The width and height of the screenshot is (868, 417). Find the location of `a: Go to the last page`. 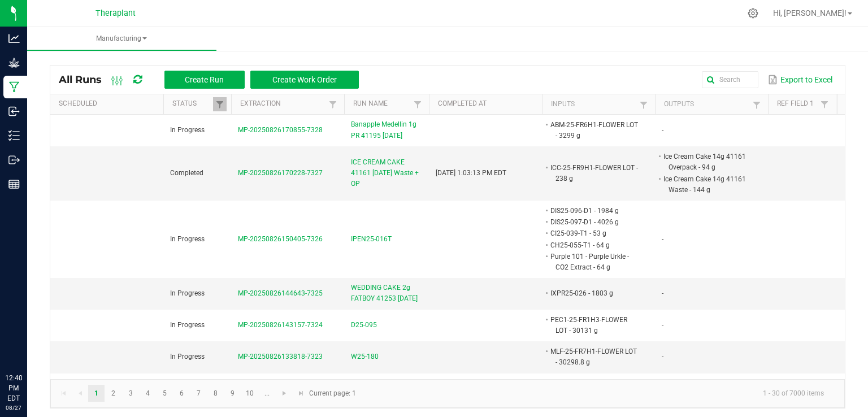

a: Go to the last page is located at coordinates (301, 393).